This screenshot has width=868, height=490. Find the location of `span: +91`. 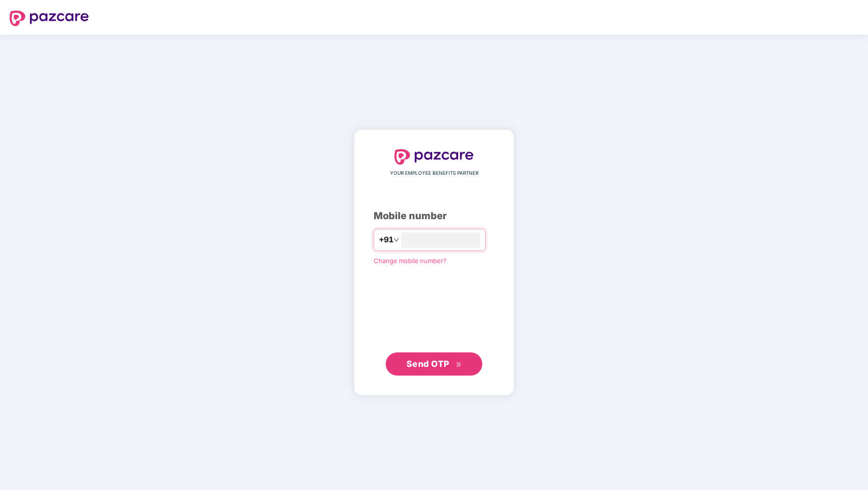

span: +91 is located at coordinates (386, 239).